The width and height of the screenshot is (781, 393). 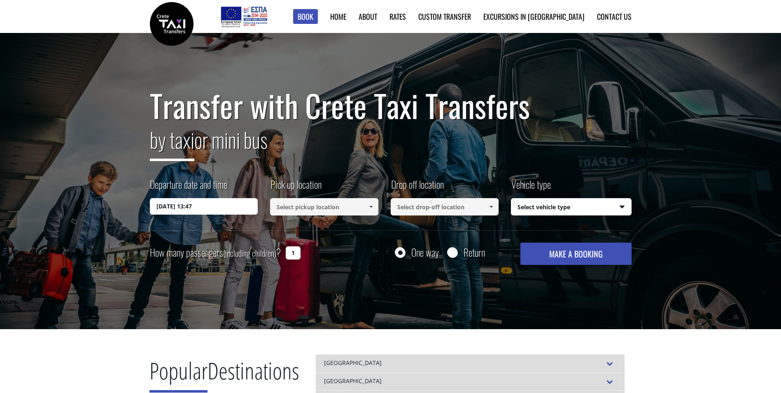 I want to click on a: Home, so click(x=338, y=16).